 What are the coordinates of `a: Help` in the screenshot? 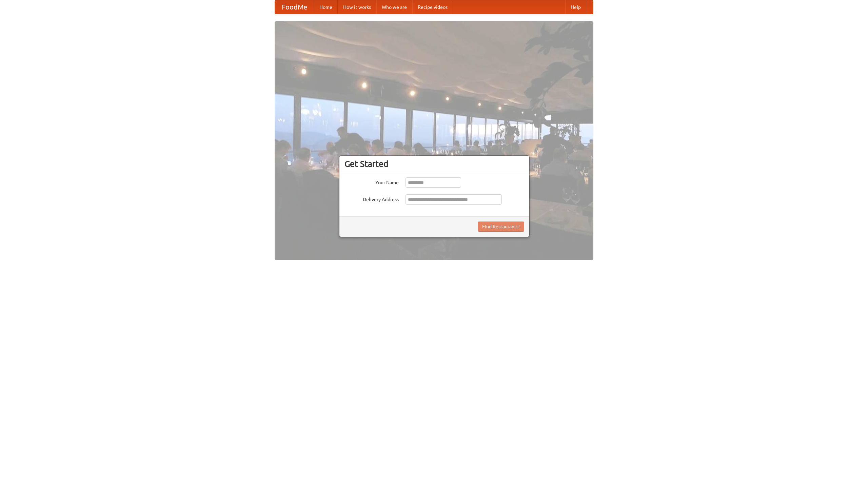 It's located at (576, 7).